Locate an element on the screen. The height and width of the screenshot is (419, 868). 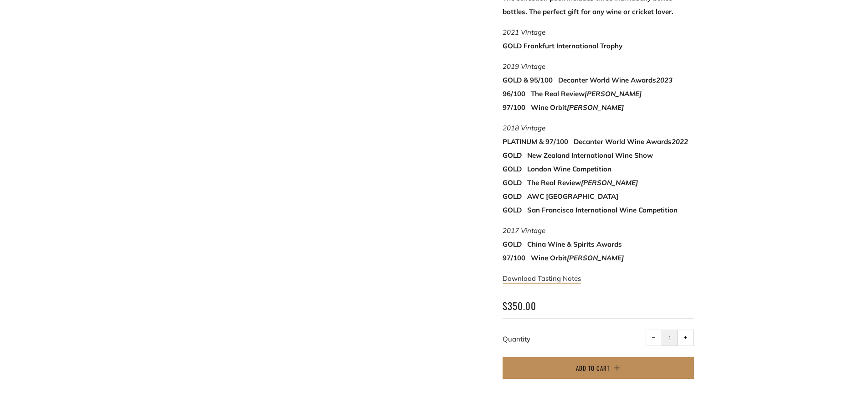
strong: GOLD San Francisco International Wine Competition is located at coordinates (590, 210).